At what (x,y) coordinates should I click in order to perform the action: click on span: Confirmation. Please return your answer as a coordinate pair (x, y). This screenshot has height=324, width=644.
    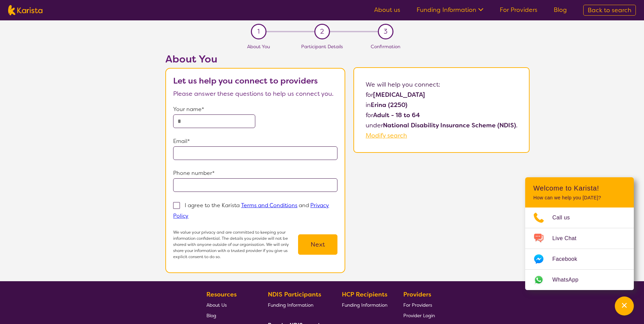
    Looking at the image, I should click on (385, 46).